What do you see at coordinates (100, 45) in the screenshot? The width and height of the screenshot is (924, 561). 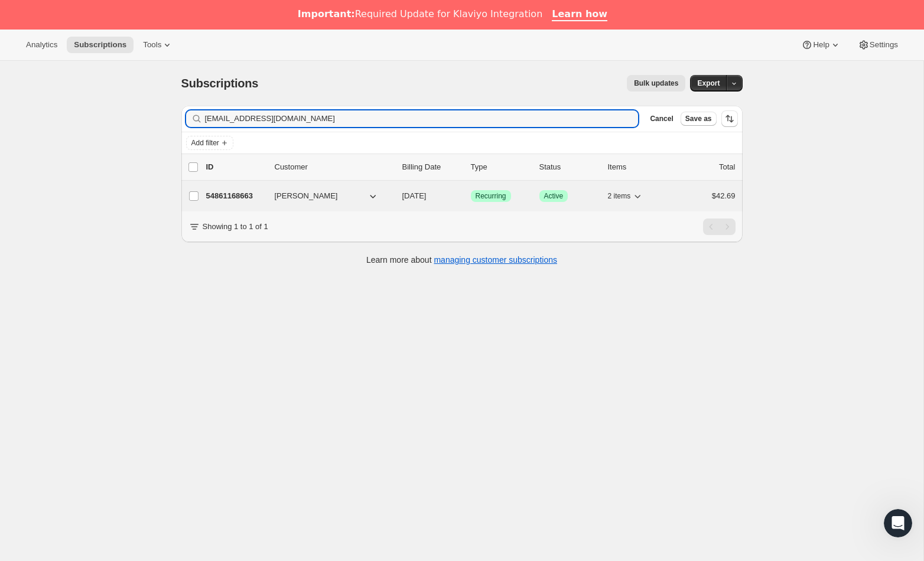 I see `button: Subscriptions` at bounding box center [100, 45].